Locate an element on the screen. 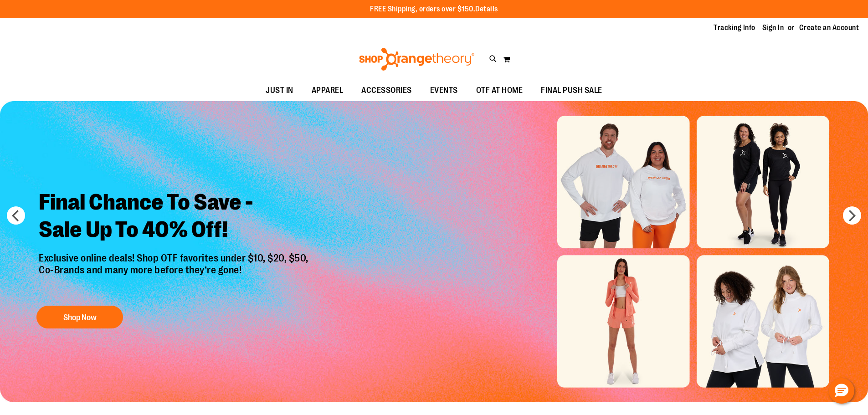  a: OTF AT HOME is located at coordinates (499, 91).